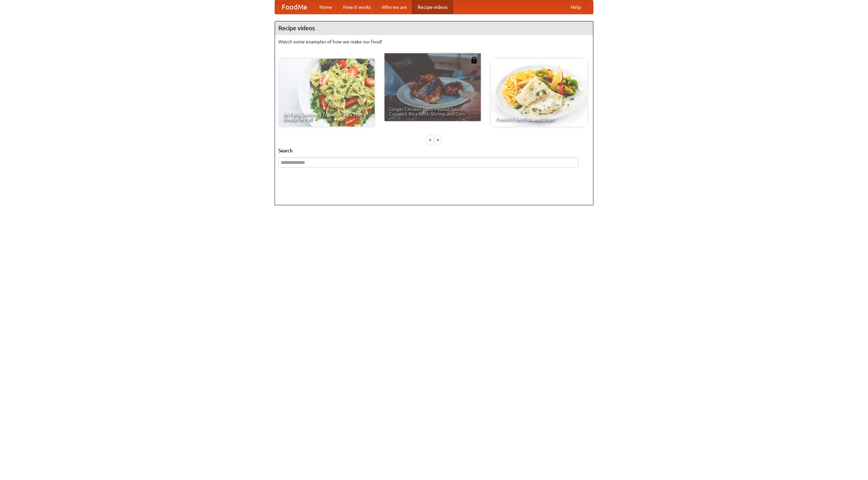 This screenshot has width=868, height=480. I want to click on a: Who we are, so click(394, 7).